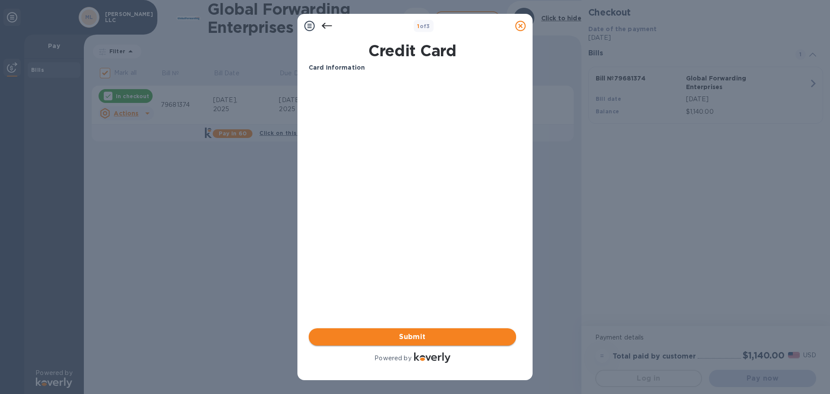  Describe the element at coordinates (337, 67) in the screenshot. I see `b: Card Information` at that location.